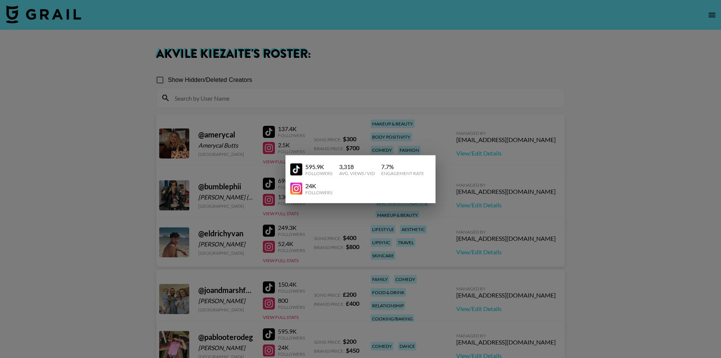  Describe the element at coordinates (319, 167) in the screenshot. I see `div: 595.9K` at that location.